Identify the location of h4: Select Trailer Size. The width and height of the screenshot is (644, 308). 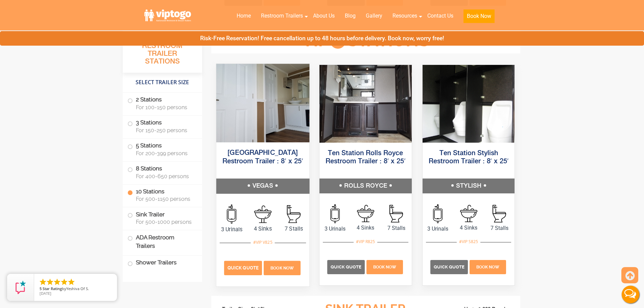
(162, 82).